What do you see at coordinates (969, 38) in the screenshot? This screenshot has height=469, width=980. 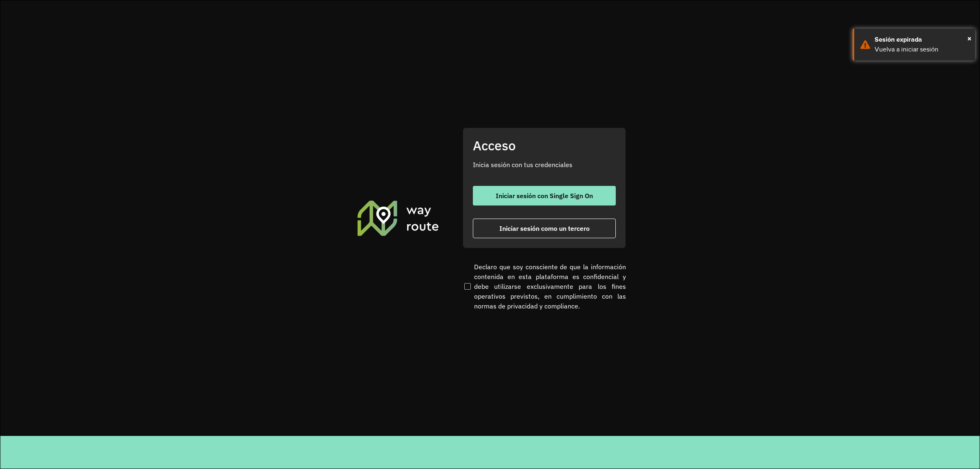 I see `button: Close` at bounding box center [969, 38].